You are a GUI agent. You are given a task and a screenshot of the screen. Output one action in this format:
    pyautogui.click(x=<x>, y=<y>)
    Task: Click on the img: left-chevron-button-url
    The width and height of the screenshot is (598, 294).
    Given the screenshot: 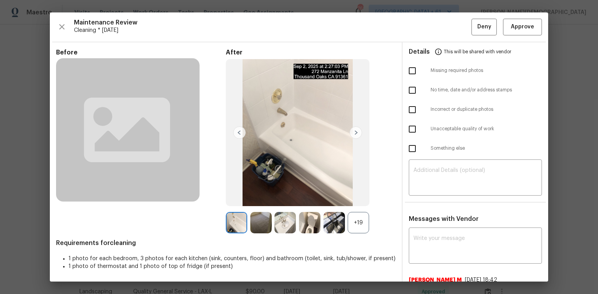 What is the action you would take?
    pyautogui.click(x=239, y=133)
    